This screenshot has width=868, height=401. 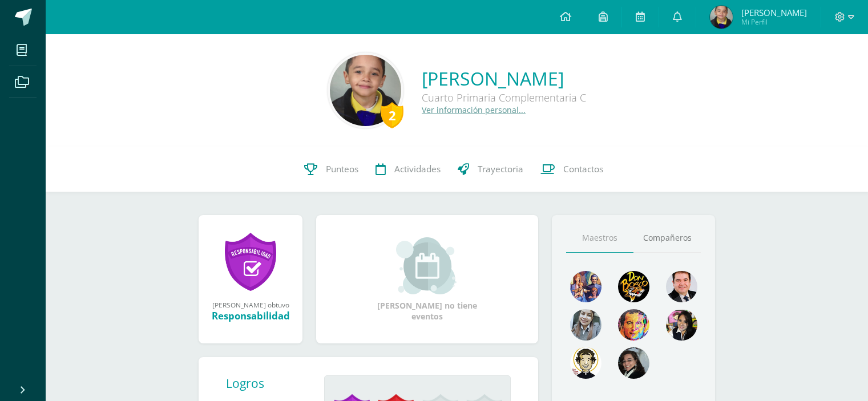 What do you see at coordinates (681, 286) in the screenshot?
I see `img: 79570d67cb4e5015f1d97fde0ec62c05.png` at bounding box center [681, 286].